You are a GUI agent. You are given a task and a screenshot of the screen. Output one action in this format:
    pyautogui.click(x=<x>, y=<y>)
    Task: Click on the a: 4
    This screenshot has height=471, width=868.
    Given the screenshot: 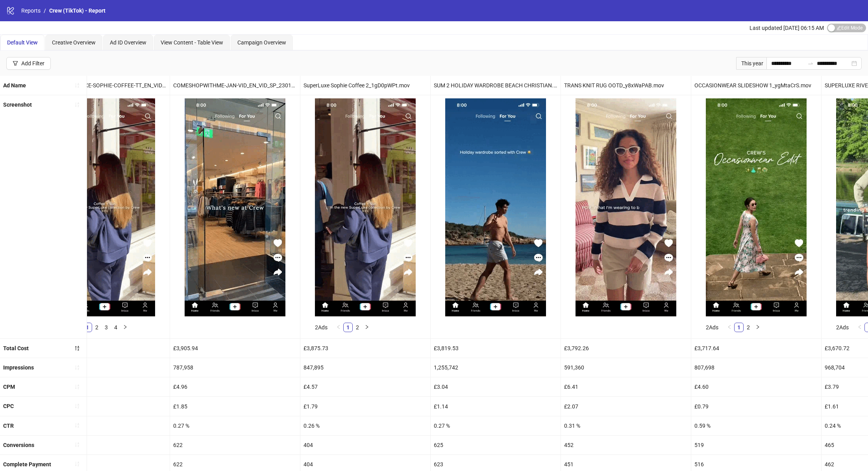 What is the action you would take?
    pyautogui.click(x=116, y=327)
    